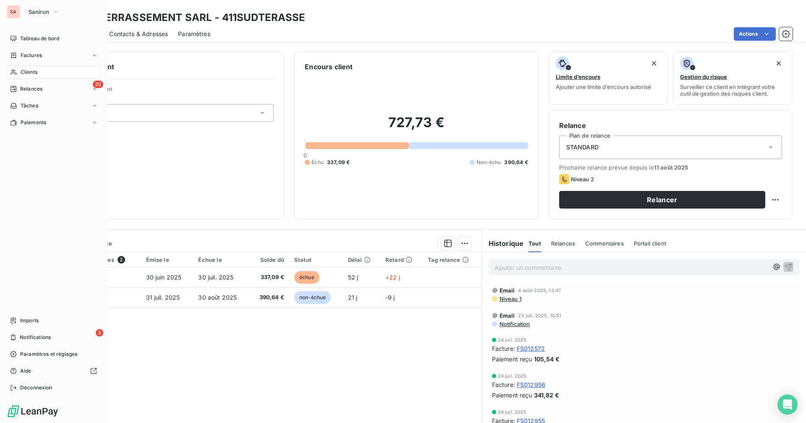 This screenshot has width=806, height=423. I want to click on span: 52 j, so click(353, 277).